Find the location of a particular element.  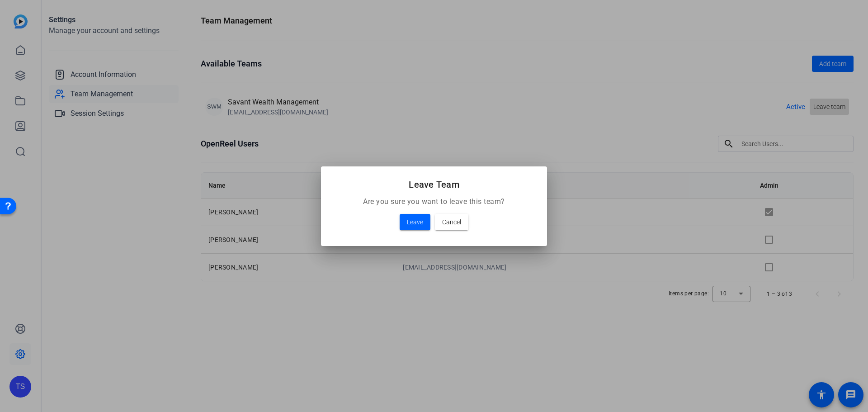

h2: Leave Team is located at coordinates (434, 185).